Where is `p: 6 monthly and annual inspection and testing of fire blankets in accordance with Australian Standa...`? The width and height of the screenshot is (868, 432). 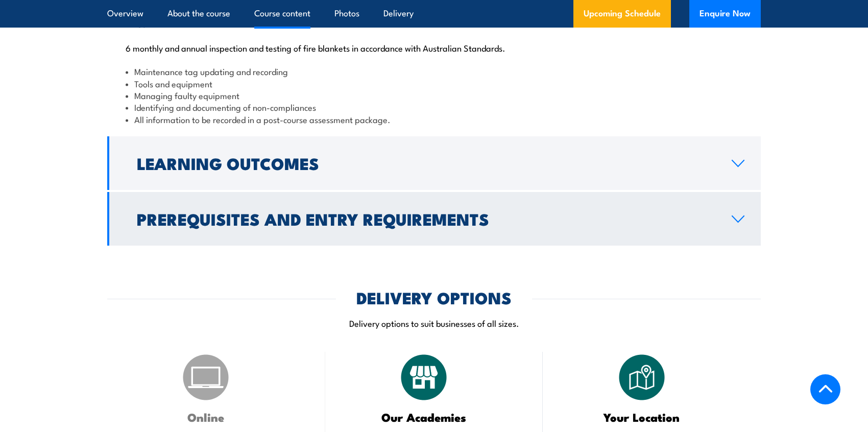 p: 6 monthly and annual inspection and testing of fire blankets in accordance with Australian Standa... is located at coordinates (434, 48).